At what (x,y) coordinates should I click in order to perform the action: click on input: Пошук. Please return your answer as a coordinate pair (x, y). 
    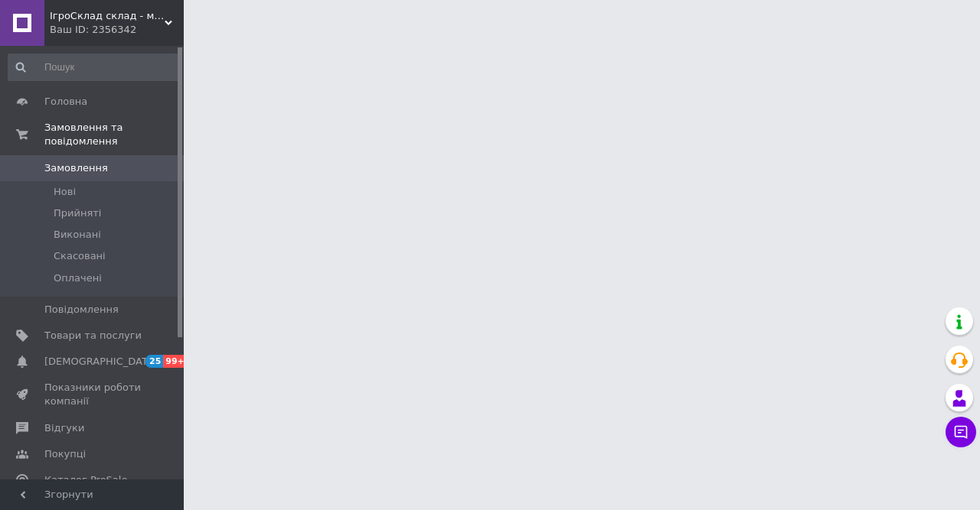
    Looking at the image, I should click on (94, 67).